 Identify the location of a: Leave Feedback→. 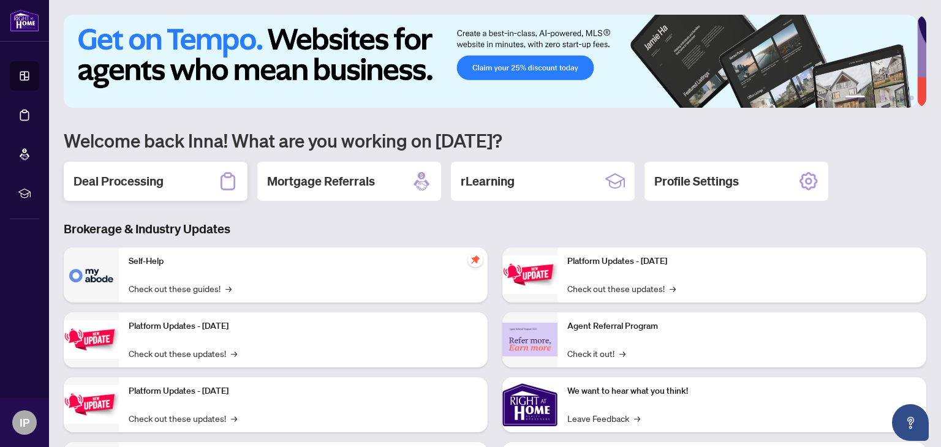
(604, 419).